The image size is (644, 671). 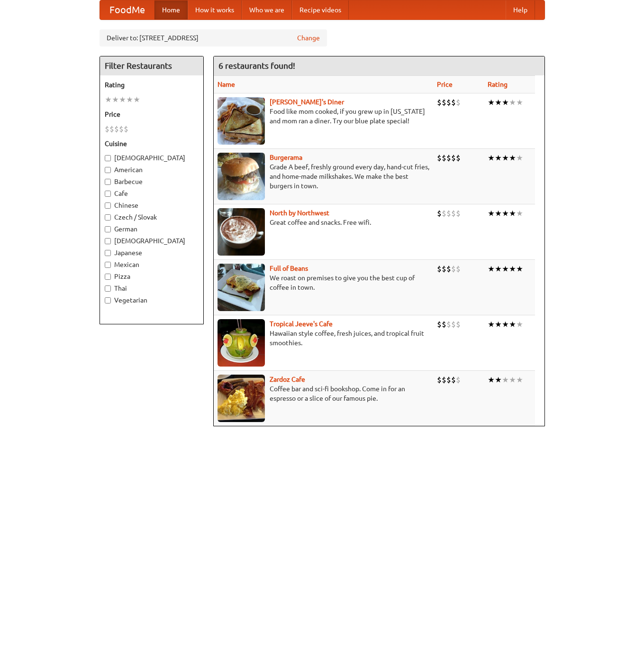 I want to click on a: Help, so click(x=520, y=10).